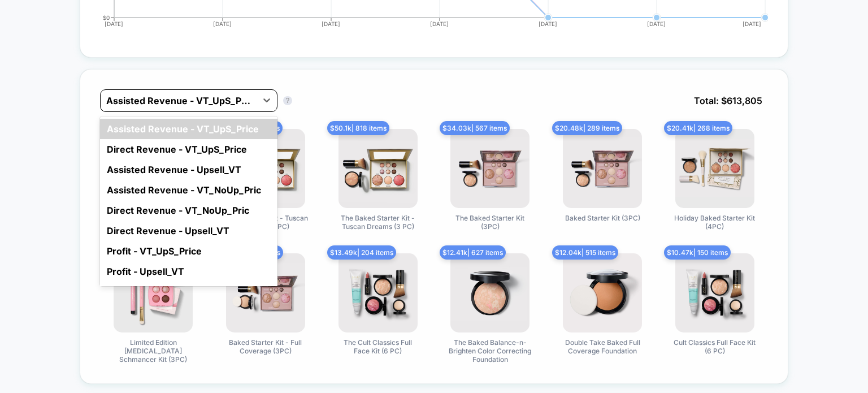 The width and height of the screenshot is (868, 393). What do you see at coordinates (490, 222) in the screenshot?
I see `span: The Baked Starter Kit (3PC)` at bounding box center [490, 222].